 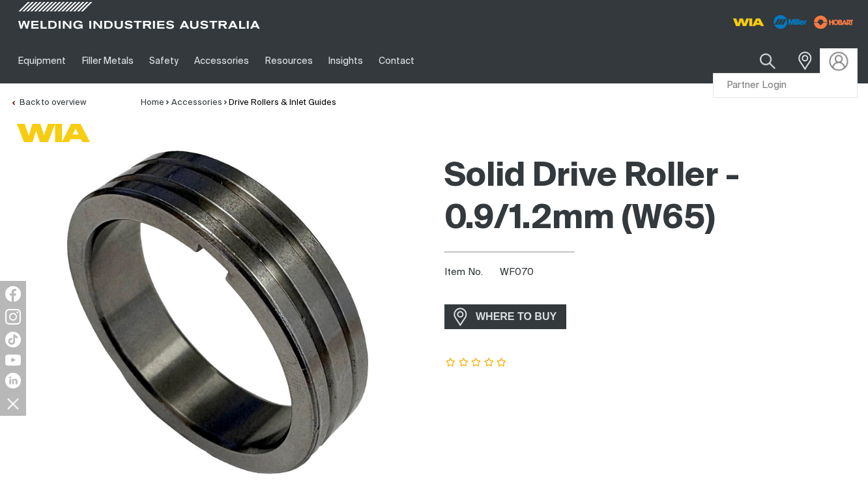 I want to click on span: WHERE TO BUY, so click(x=516, y=317).